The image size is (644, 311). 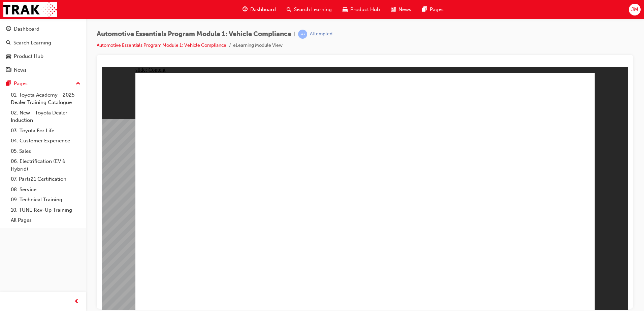 I want to click on a: News, so click(x=43, y=70).